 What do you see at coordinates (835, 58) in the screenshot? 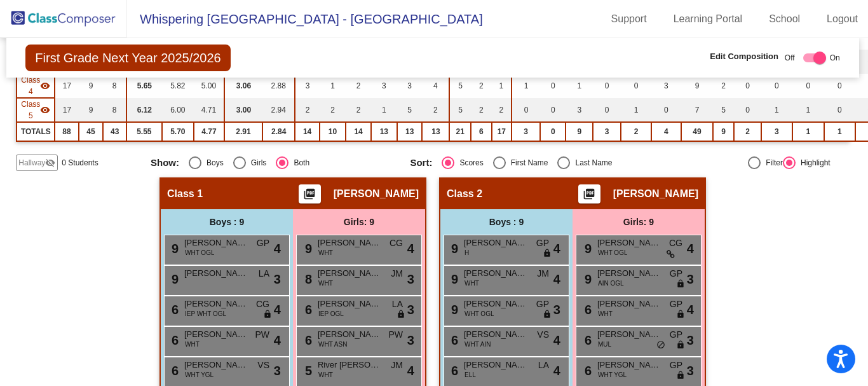
I see `span: On` at bounding box center [835, 58].